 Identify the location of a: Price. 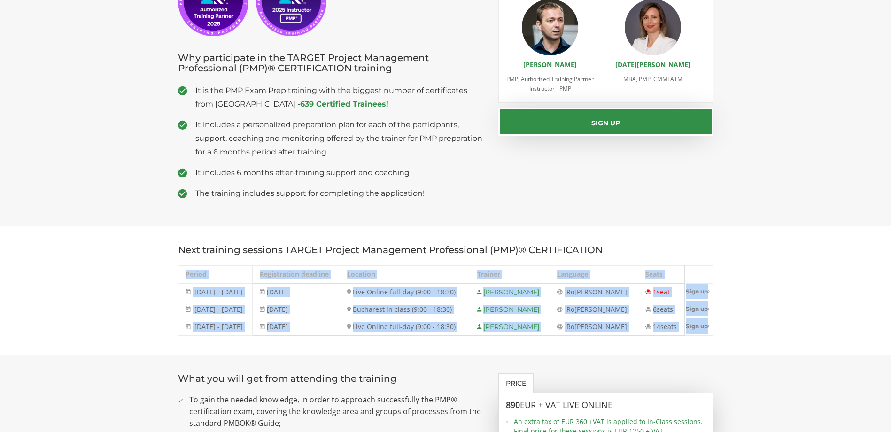
(516, 383).